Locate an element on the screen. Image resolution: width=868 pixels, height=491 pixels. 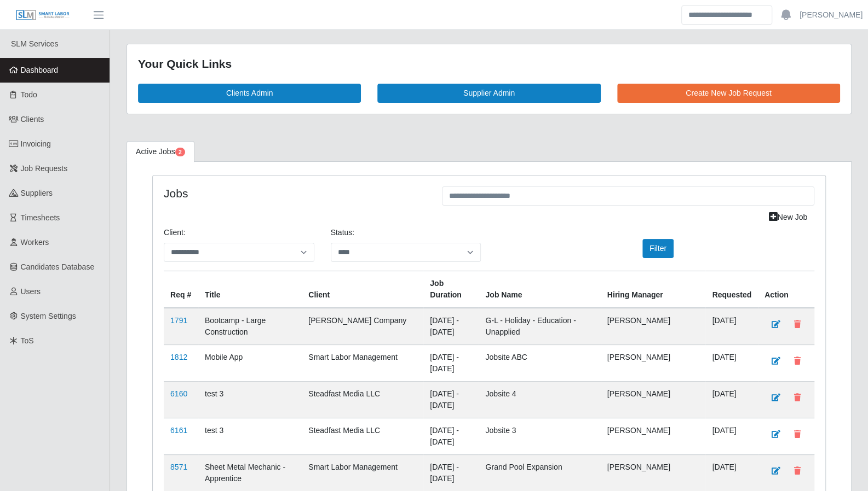
td: Jobsite 4 is located at coordinates (540, 399).